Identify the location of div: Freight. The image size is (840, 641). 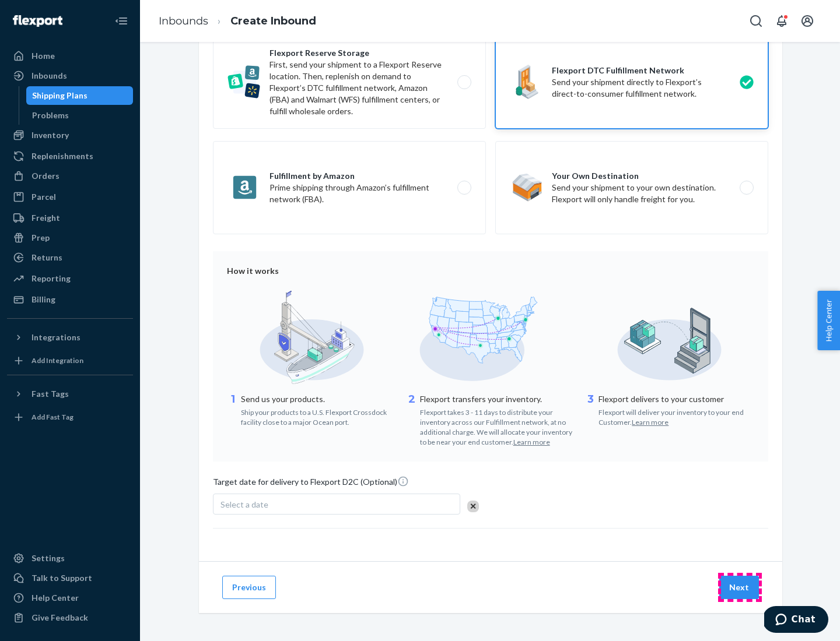
(45, 217).